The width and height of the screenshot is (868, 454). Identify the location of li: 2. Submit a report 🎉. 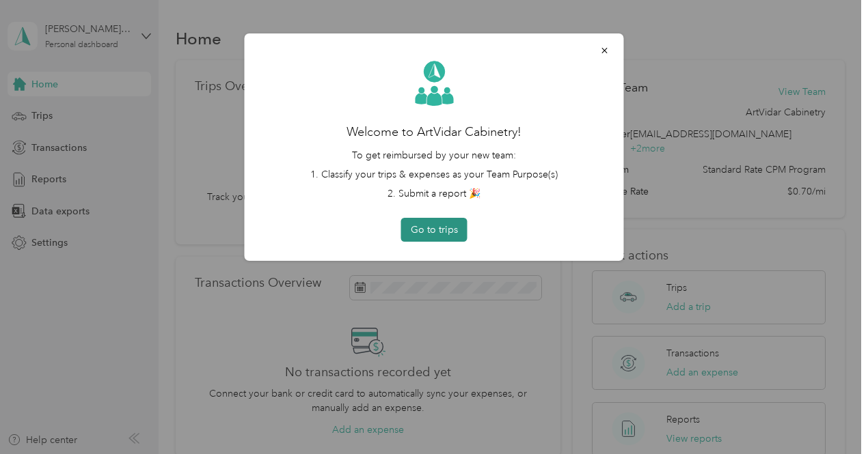
(434, 193).